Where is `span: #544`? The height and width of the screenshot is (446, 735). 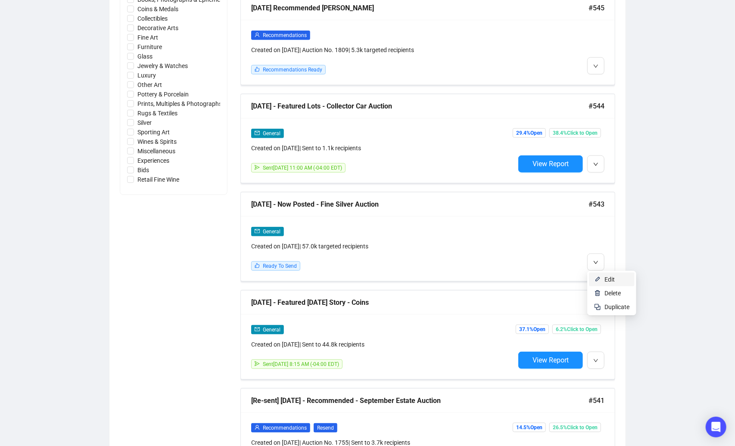
span: #544 is located at coordinates (596, 106).